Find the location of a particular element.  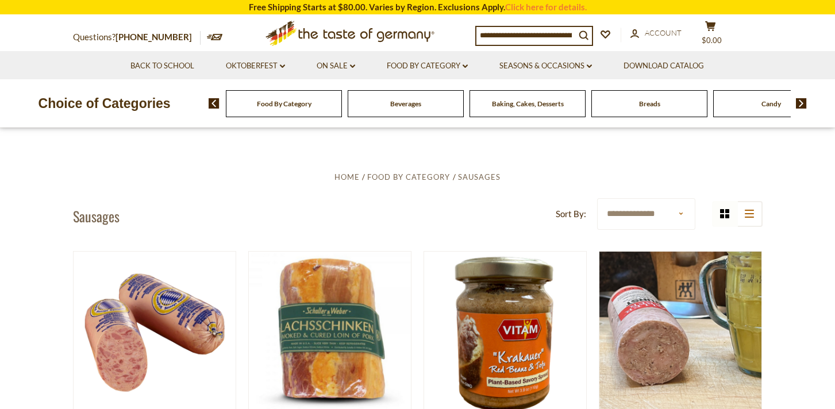

h1: Sausages is located at coordinates (96, 216).